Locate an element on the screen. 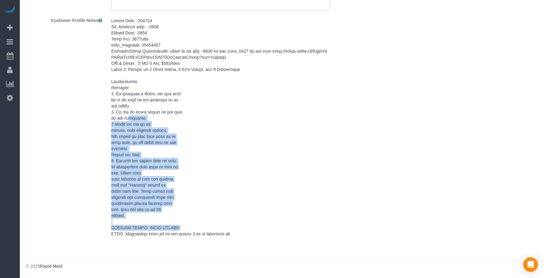  label: Customer Profile Notes is located at coordinates (64, 19).